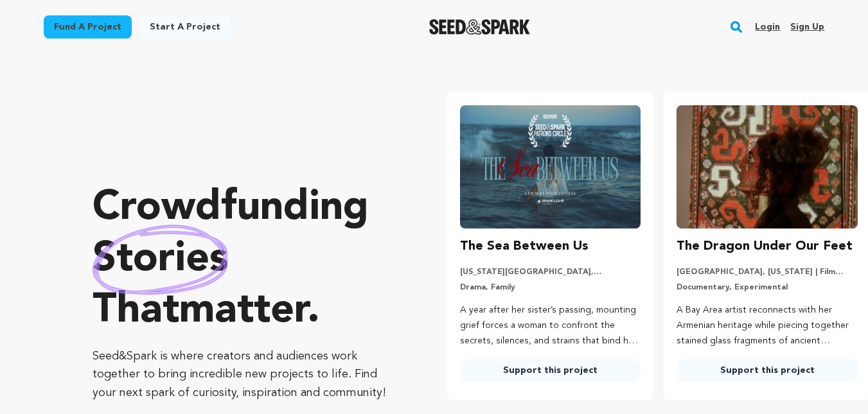  I want to click on span: matter, so click(243, 311).